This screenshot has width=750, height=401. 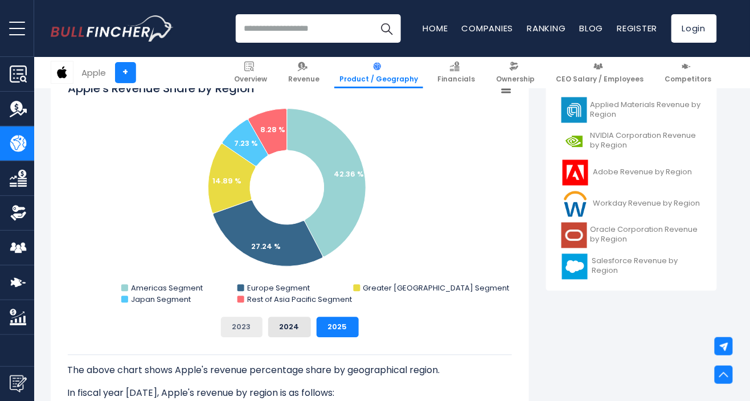 I want to click on a: Oracle Corporation Revenue by Region, so click(x=631, y=235).